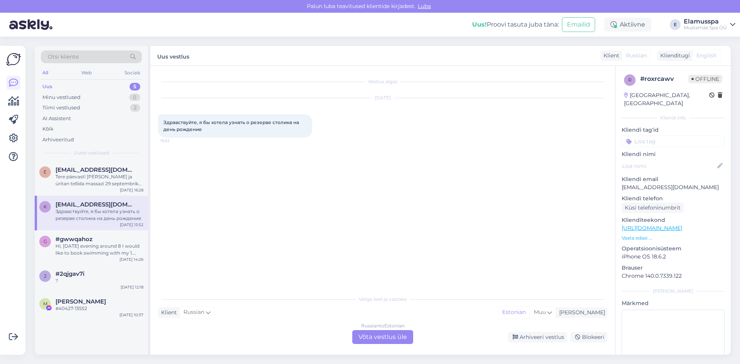 This screenshot has height=364, width=740. I want to click on div: #40427-13552, so click(99, 309).